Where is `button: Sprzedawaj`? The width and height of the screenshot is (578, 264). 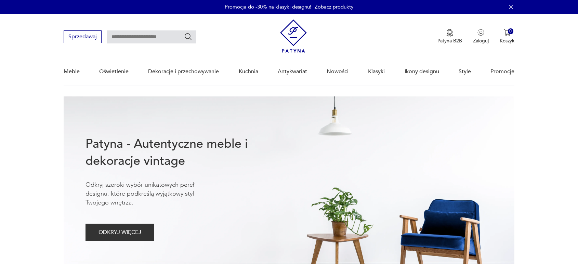
button: Sprzedawaj is located at coordinates (82, 37).